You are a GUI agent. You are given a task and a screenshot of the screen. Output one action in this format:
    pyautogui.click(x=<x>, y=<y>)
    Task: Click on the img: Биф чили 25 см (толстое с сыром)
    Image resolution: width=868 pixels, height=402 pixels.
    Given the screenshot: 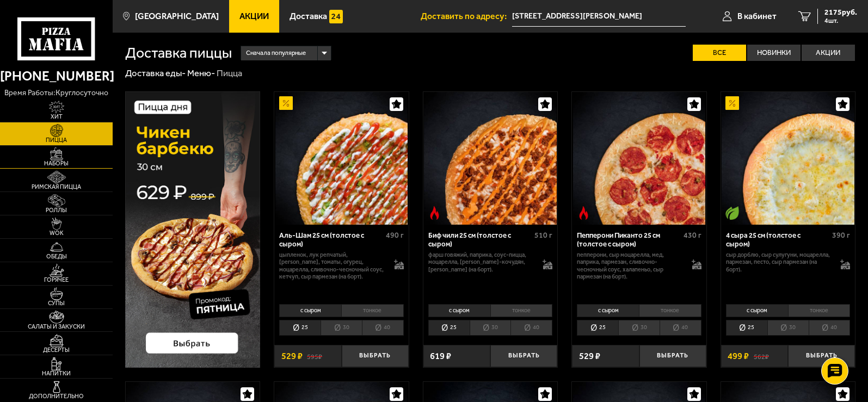 What is the action you would take?
    pyautogui.click(x=490, y=158)
    